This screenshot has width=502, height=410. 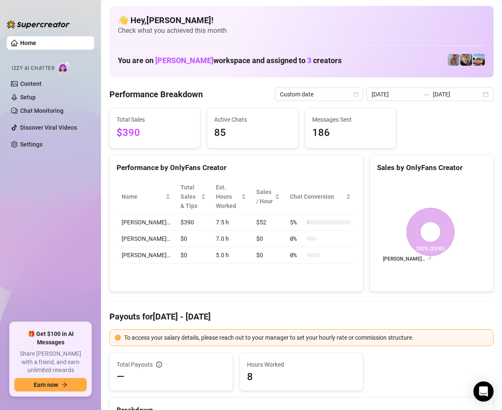 I want to click on div: Performance by OnlyFans Creator, so click(x=236, y=167).